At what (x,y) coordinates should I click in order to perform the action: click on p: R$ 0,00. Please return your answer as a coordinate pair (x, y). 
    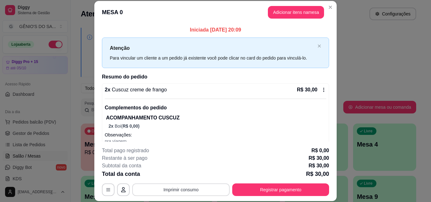
    Looking at the image, I should click on (320, 151).